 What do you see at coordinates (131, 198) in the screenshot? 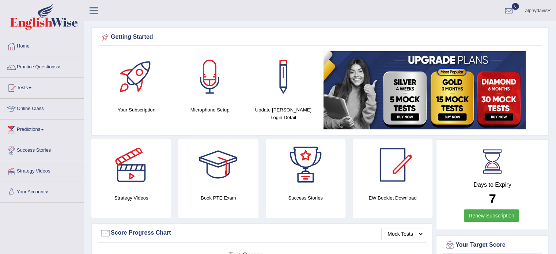
I see `h4: Strategy Videos` at bounding box center [131, 198].